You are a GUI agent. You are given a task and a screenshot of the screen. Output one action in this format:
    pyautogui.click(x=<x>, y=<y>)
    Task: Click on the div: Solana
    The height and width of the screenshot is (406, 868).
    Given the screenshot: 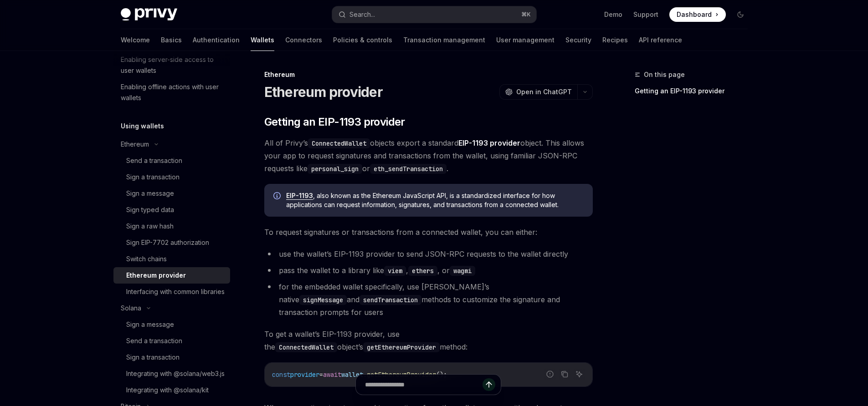 What is the action you would take?
    pyautogui.click(x=131, y=308)
    